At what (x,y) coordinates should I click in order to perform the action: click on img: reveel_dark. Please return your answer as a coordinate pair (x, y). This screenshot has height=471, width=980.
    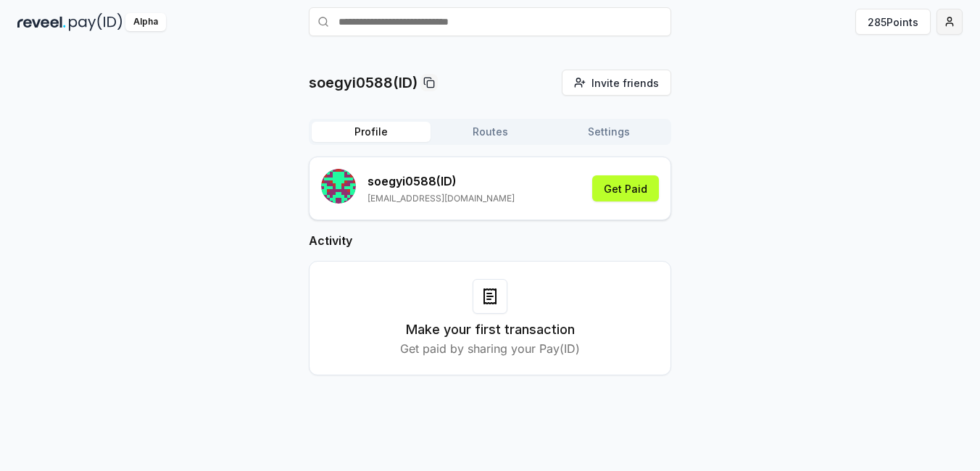
    Looking at the image, I should click on (41, 22).